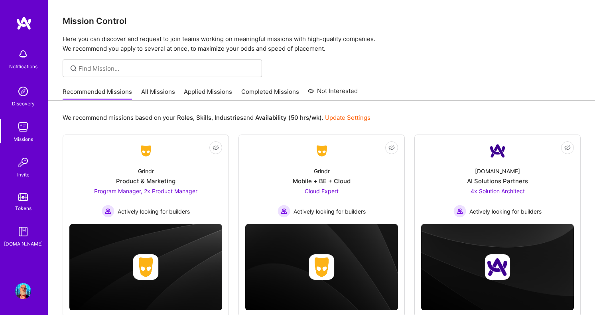  I want to click on a: All Missions, so click(158, 94).